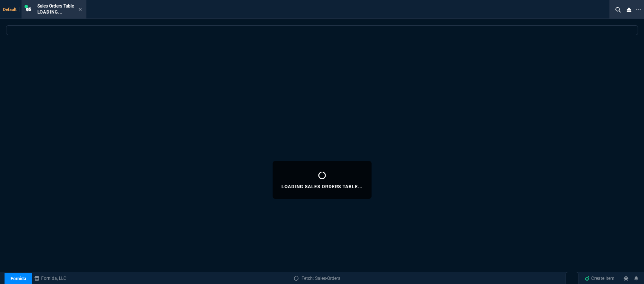 The width and height of the screenshot is (644, 284). Describe the element at coordinates (317, 278) in the screenshot. I see `a: Fetch: Sales-Orders` at that location.